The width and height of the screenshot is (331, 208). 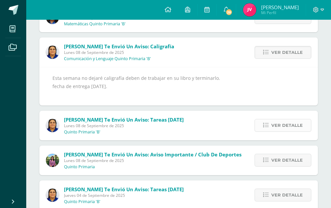 I want to click on img: 949a1c422ca3a238a8a780eed1e7fe8c.png, so click(x=250, y=10).